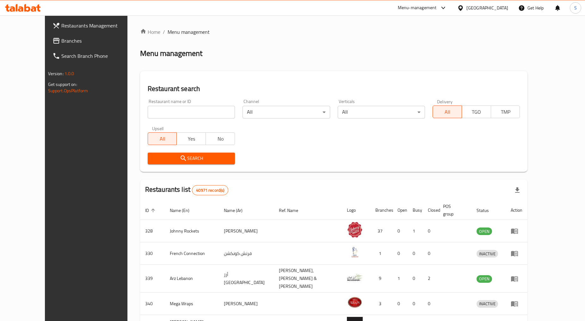 This screenshot has width=585, height=321. Describe the element at coordinates (210, 190) in the screenshot. I see `div: Total records count` at that location.